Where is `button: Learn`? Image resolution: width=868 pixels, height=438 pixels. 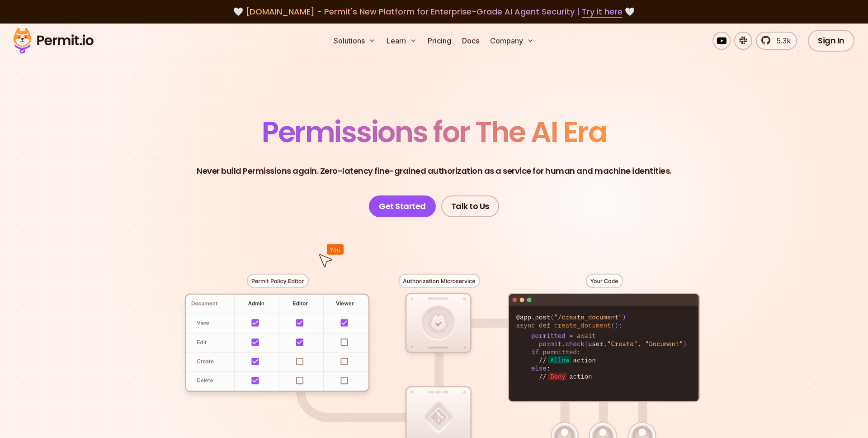
button: Learn is located at coordinates (401, 41).